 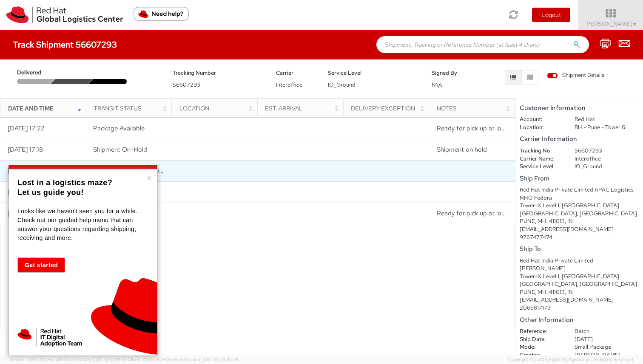 I want to click on h5: Tracking Number, so click(x=218, y=73).